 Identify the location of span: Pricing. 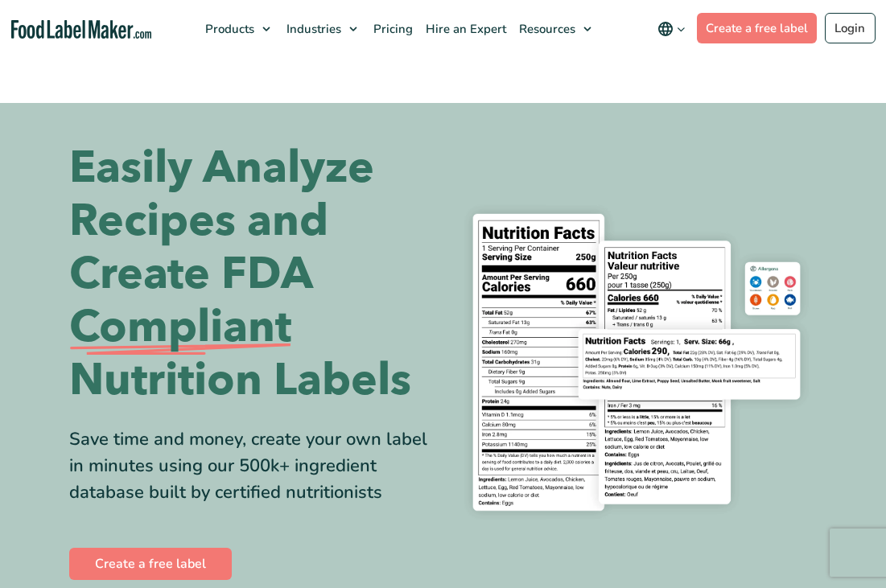
(391, 29).